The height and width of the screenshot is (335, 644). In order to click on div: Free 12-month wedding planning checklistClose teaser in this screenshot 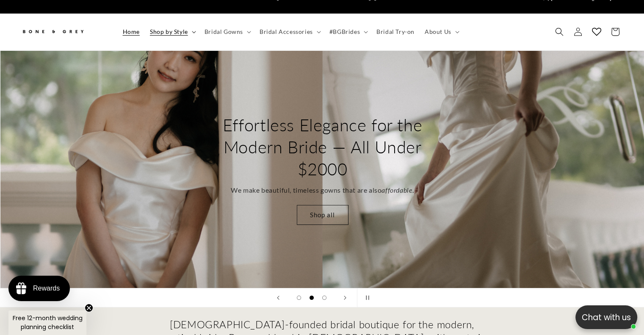, I will do `click(48, 323)`.